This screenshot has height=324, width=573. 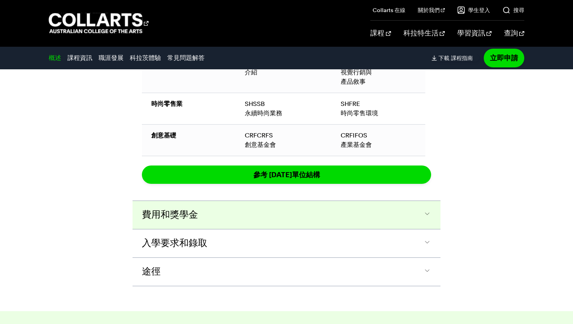 What do you see at coordinates (389, 10) in the screenshot?
I see `a: Collarts 在線` at bounding box center [389, 10].